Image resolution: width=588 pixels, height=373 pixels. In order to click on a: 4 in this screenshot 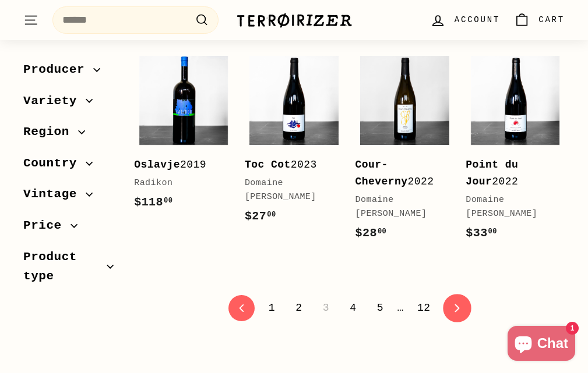, I will do `click(352, 308)`.